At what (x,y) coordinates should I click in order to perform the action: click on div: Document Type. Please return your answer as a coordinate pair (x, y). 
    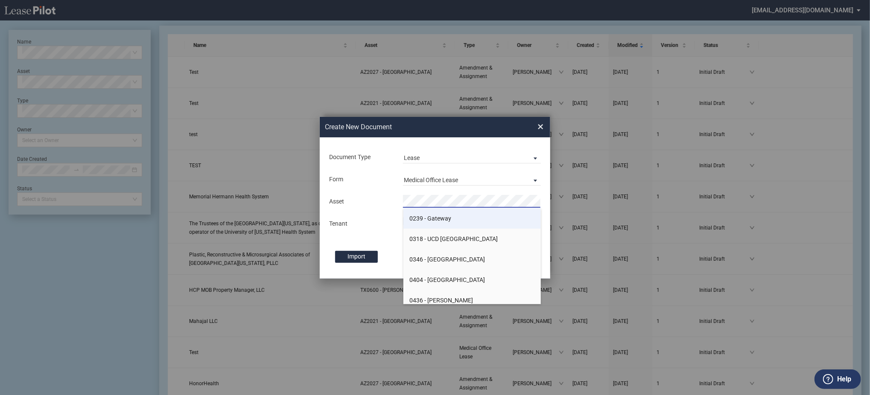
    Looking at the image, I should click on (361, 157).